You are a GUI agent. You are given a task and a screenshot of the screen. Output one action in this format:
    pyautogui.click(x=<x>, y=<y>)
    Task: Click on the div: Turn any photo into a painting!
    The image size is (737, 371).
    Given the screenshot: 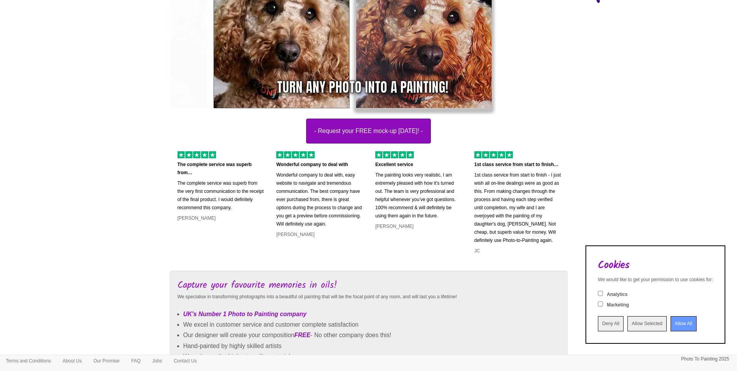 What is the action you would take?
    pyautogui.click(x=363, y=87)
    